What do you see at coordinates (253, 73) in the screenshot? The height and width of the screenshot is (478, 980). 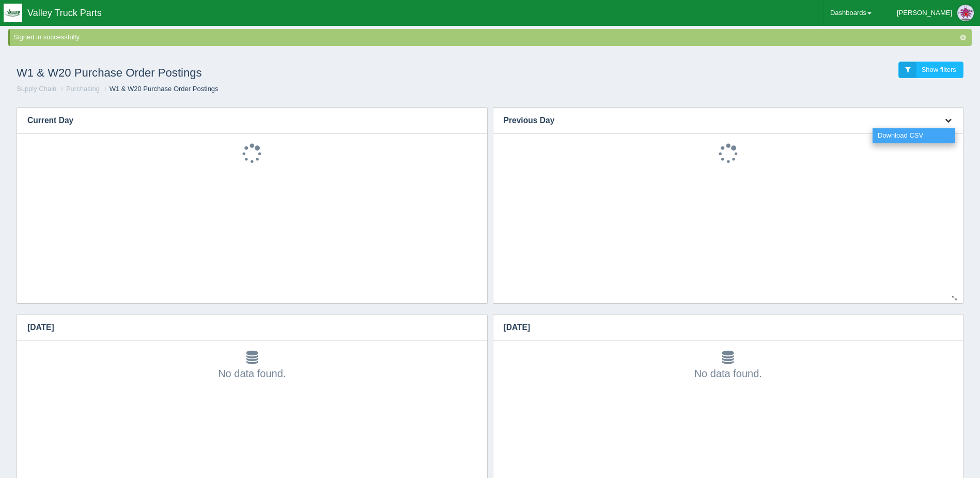 I see `h1: W1 & W20 Purchase Order Postings` at bounding box center [253, 73].